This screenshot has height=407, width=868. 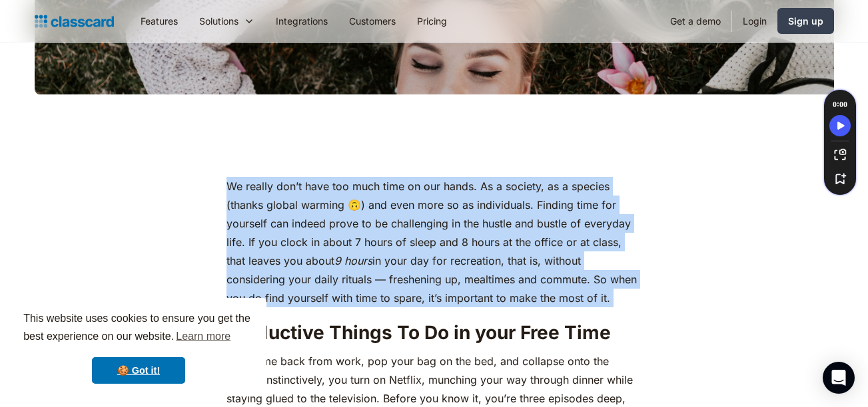 What do you see at coordinates (353, 261) in the screenshot?
I see `em: 9 hours` at bounding box center [353, 261].